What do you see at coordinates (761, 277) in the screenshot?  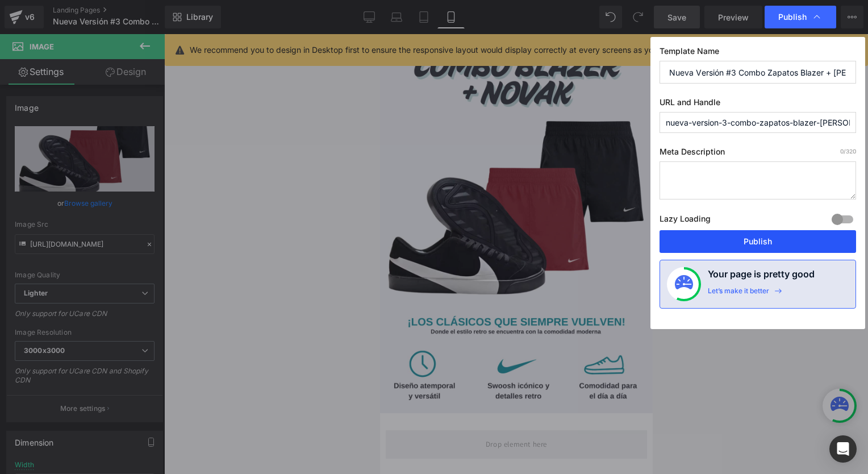 I see `h4: Your page is pretty good` at bounding box center [761, 277].